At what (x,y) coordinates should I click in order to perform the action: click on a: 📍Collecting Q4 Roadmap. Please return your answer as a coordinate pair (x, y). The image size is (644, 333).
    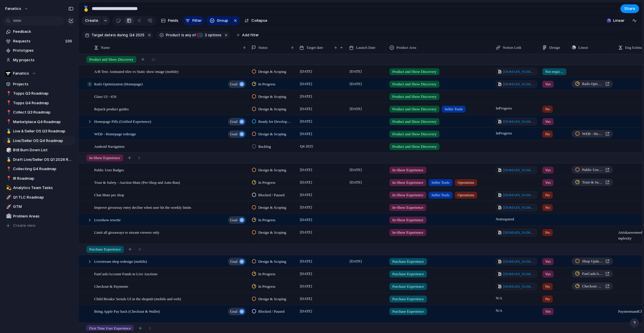
    Looking at the image, I should click on (39, 169).